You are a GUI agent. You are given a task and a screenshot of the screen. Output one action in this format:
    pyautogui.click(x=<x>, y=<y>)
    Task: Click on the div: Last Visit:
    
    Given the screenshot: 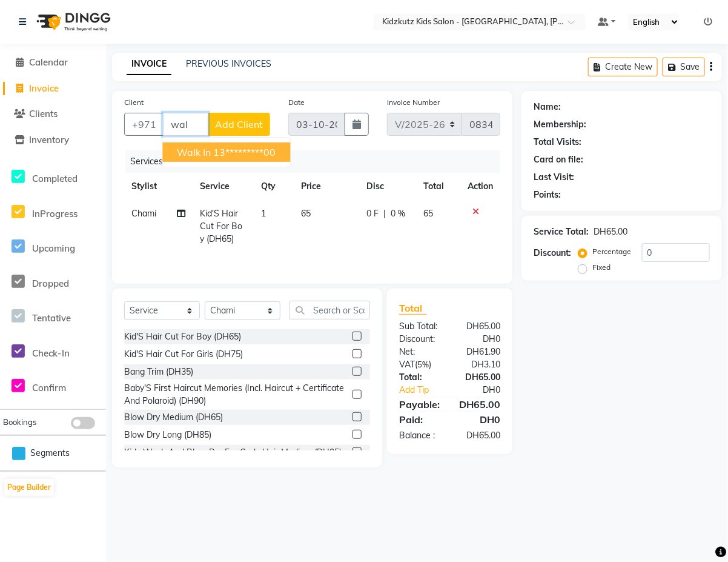 What is the action you would take?
    pyautogui.click(x=553, y=177)
    